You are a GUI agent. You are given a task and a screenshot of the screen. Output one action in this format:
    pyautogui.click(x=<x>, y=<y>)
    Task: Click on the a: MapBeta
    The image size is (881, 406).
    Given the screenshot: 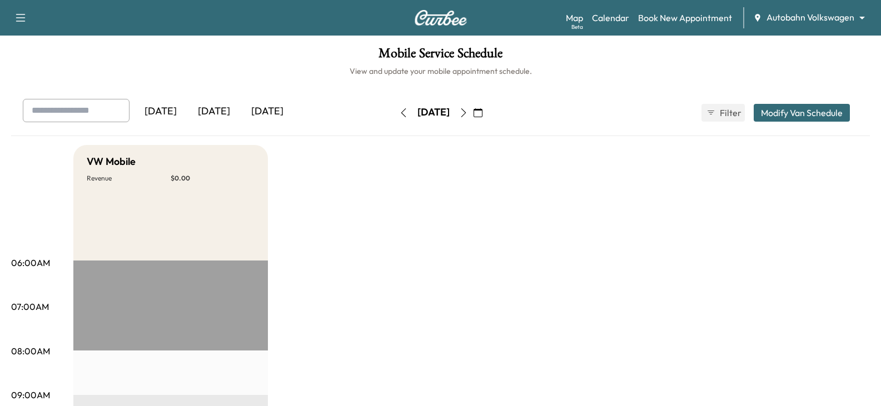 What is the action you would take?
    pyautogui.click(x=574, y=18)
    